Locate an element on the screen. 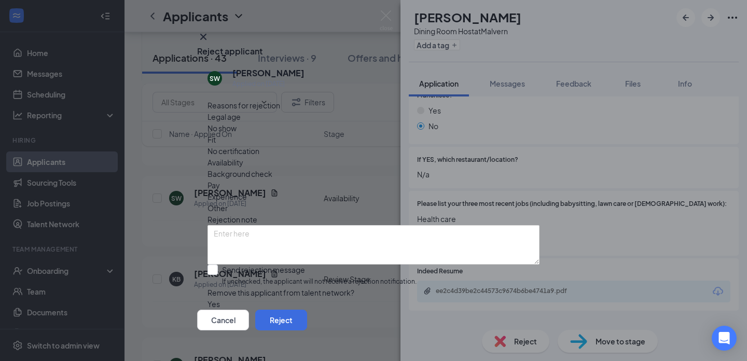 The width and height of the screenshot is (747, 361). button: Reject is located at coordinates (281, 320).